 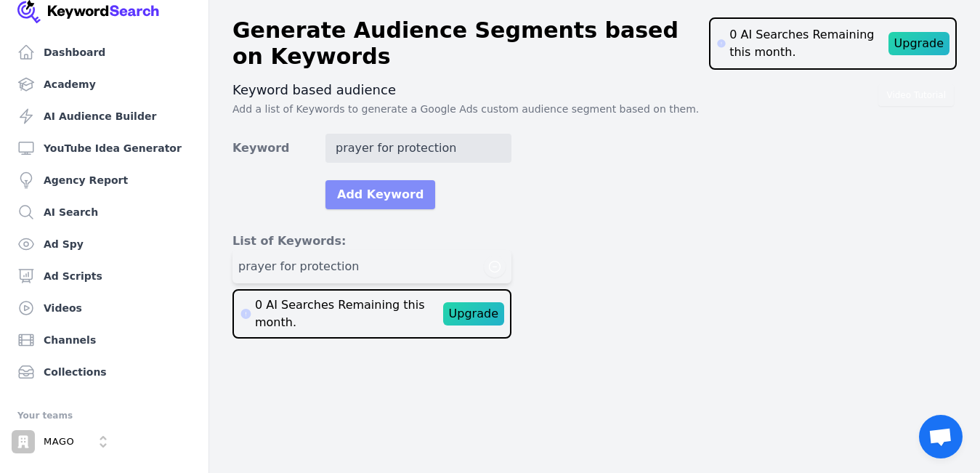 What do you see at coordinates (104, 276) in the screenshot?
I see `a: Ad Scripts` at bounding box center [104, 276].